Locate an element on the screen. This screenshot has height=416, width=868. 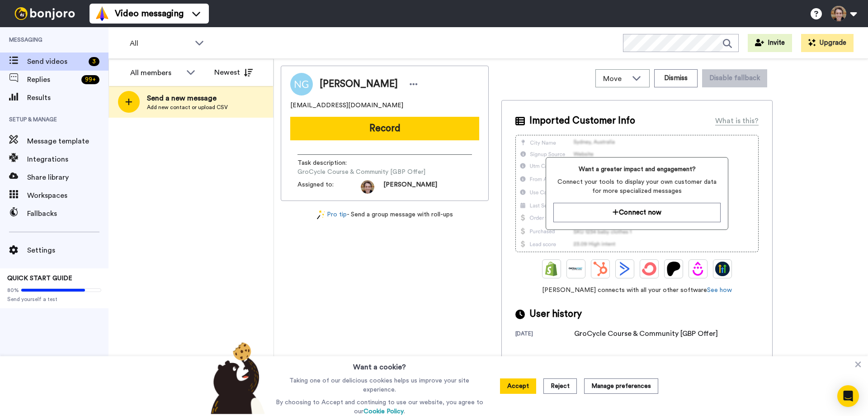
div: 99 + is located at coordinates (90, 80).